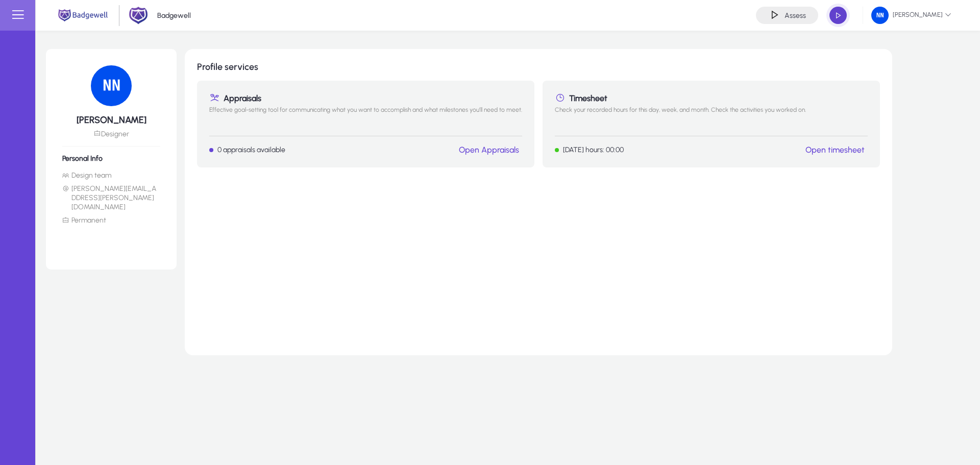 The image size is (980, 465). I want to click on li: Design team, so click(111, 175).